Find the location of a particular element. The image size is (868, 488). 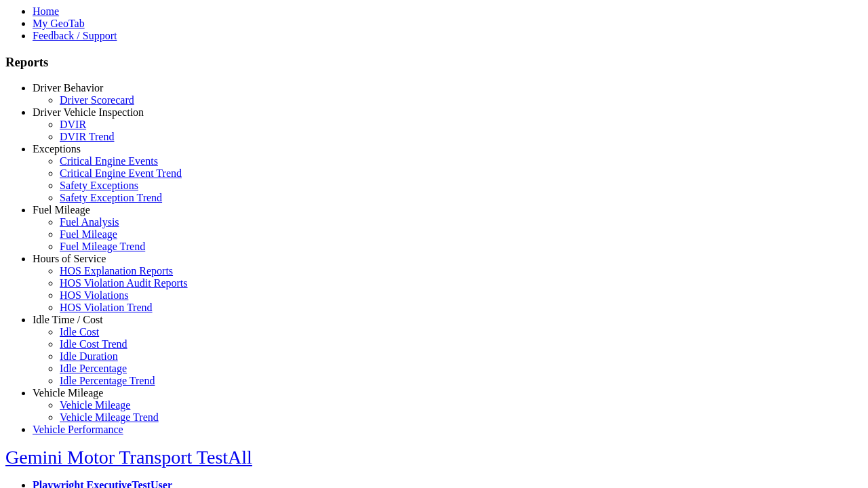

a: Home is located at coordinates (45, 11).